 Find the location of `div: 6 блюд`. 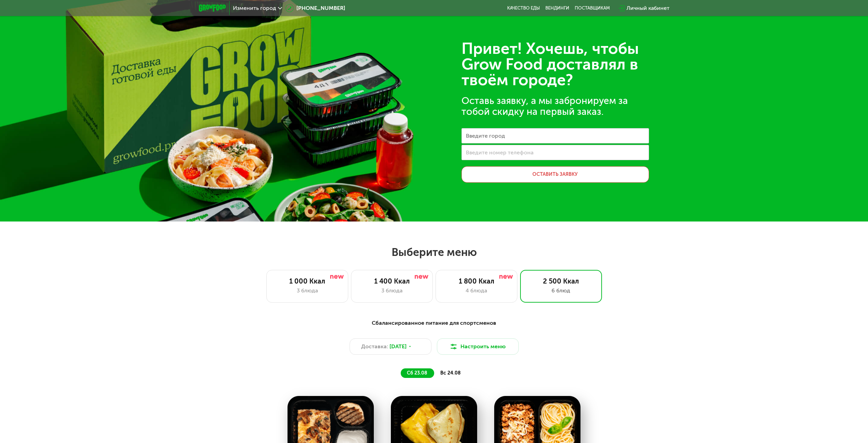

div: 6 блюд is located at coordinates (561, 291).